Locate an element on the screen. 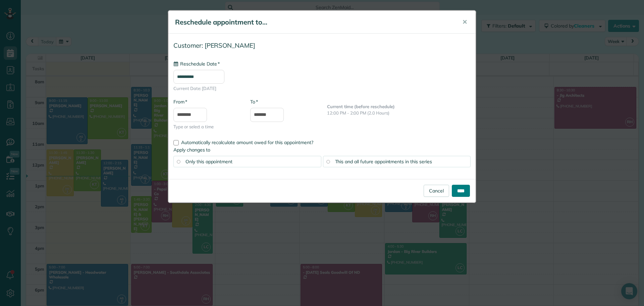 The height and width of the screenshot is (306, 644). span: Automatically recalculate amount owed for this appointment? is located at coordinates (247, 142).